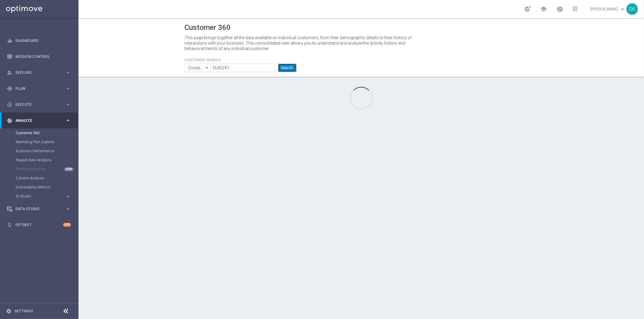 The height and width of the screenshot is (319, 644). What do you see at coordinates (39, 151) in the screenshot?
I see `a: Business Performance` at bounding box center [39, 151].